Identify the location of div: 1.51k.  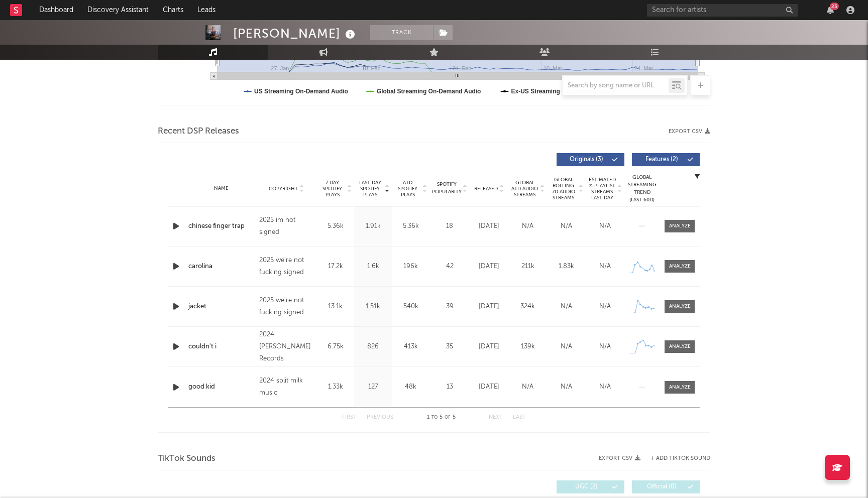
(373, 306).